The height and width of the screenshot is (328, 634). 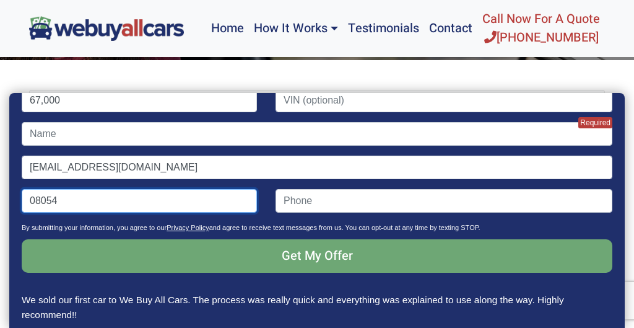 What do you see at coordinates (451, 28) in the screenshot?
I see `a: Contact` at bounding box center [451, 28].